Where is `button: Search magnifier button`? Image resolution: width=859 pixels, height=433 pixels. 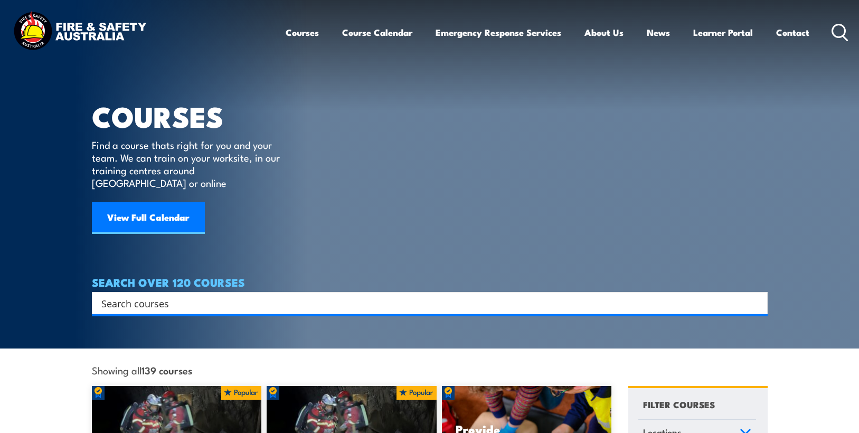
button: Search magnifier button is located at coordinates (756, 303).